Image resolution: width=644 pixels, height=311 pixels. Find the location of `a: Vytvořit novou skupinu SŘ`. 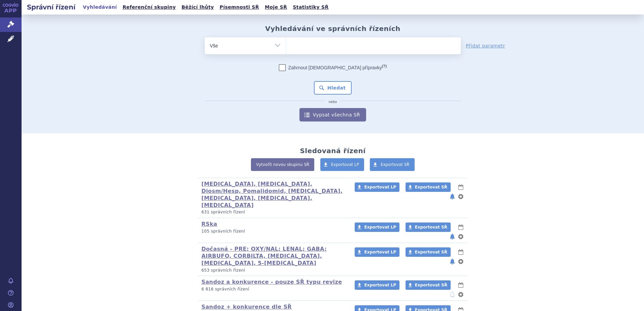

a: Vytvořit novou skupinu SŘ is located at coordinates (282, 165).